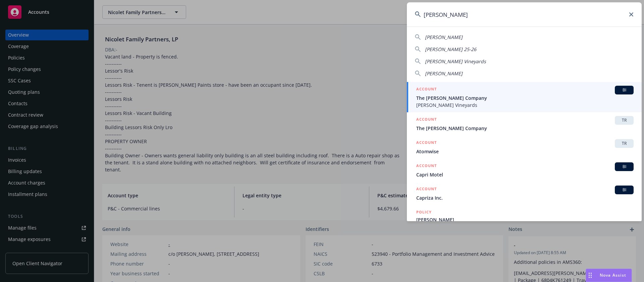 This screenshot has height=282, width=644. I want to click on h5: POLICY, so click(424, 212).